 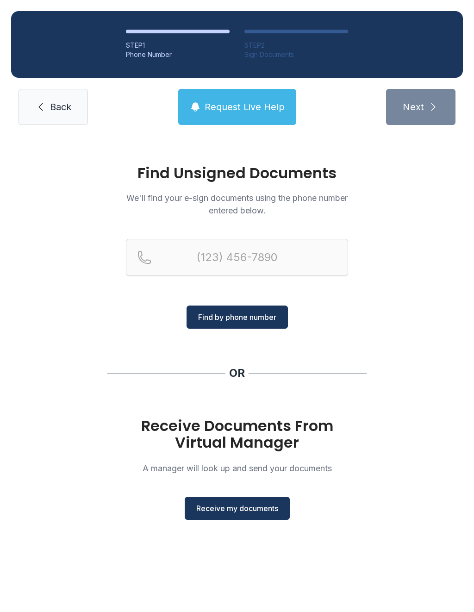 What do you see at coordinates (296, 55) in the screenshot?
I see `div: Sign Documents` at bounding box center [296, 55].